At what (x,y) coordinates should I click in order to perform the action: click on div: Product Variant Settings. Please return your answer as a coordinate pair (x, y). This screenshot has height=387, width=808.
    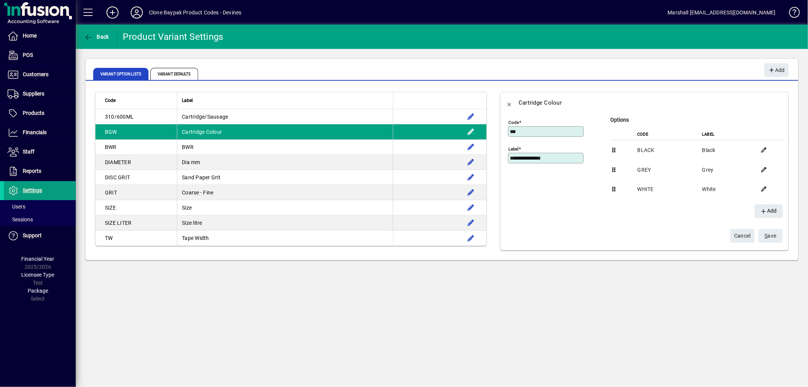
    Looking at the image, I should click on (173, 37).